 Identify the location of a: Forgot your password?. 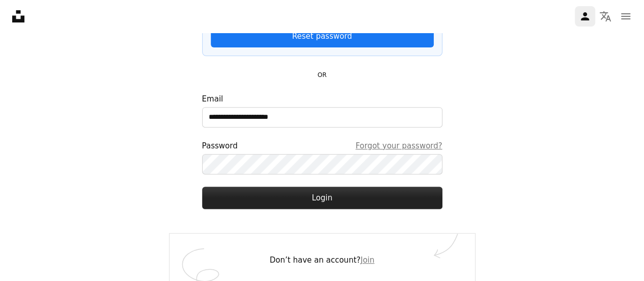
(399, 146).